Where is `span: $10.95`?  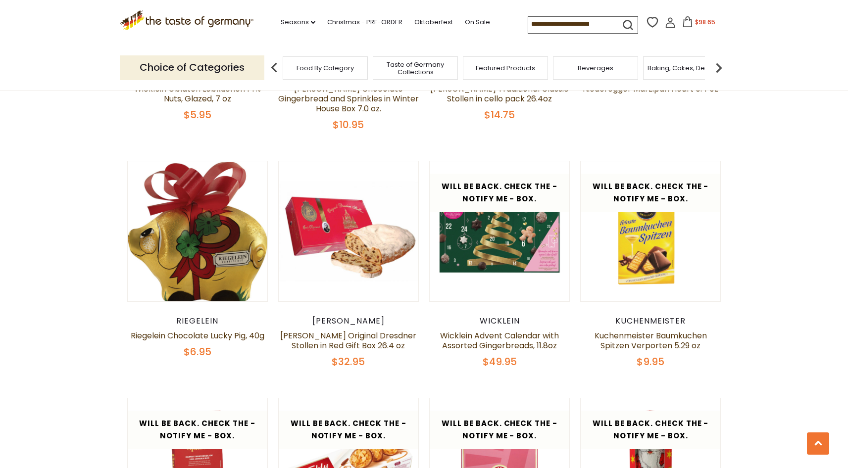
span: $10.95 is located at coordinates (348, 125).